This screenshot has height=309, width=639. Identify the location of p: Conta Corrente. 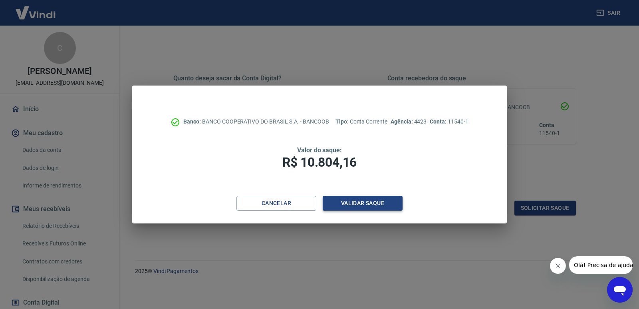
(361, 121).